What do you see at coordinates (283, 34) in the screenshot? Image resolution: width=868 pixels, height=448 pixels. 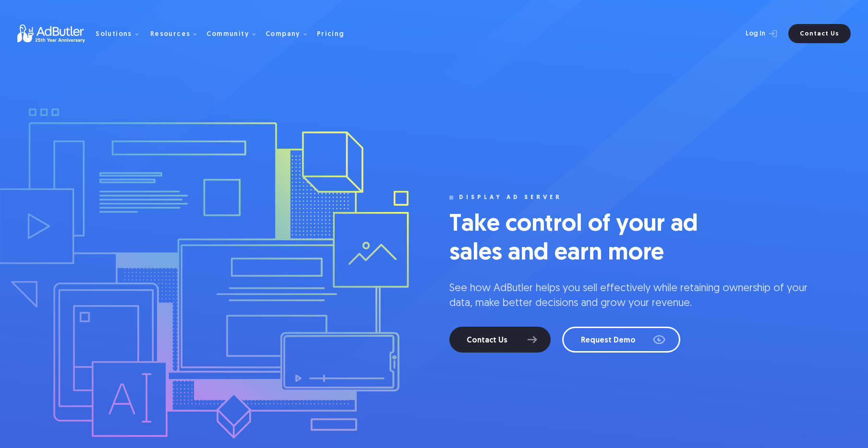 I see `div: Company` at bounding box center [283, 34].